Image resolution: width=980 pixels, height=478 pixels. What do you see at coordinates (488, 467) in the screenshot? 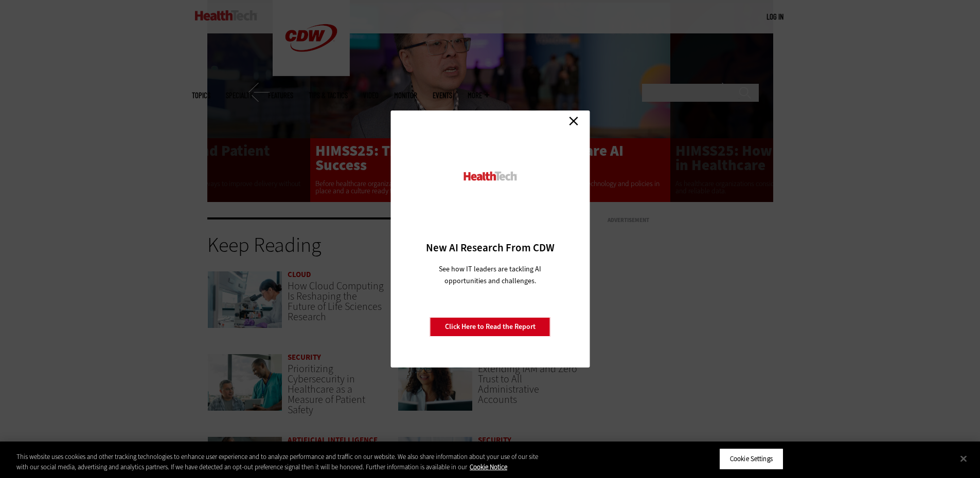
I see `a: More information about your privacy` at bounding box center [488, 467].